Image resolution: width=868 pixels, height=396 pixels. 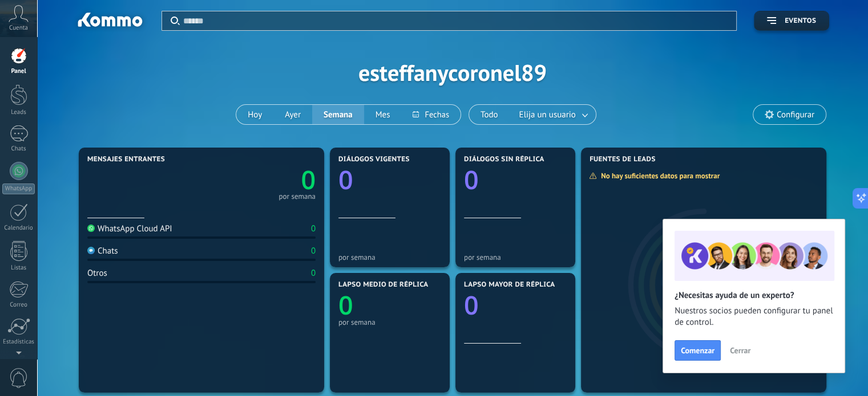 What do you see at coordinates (259, 180) in the screenshot?
I see `a: 0` at bounding box center [259, 180].